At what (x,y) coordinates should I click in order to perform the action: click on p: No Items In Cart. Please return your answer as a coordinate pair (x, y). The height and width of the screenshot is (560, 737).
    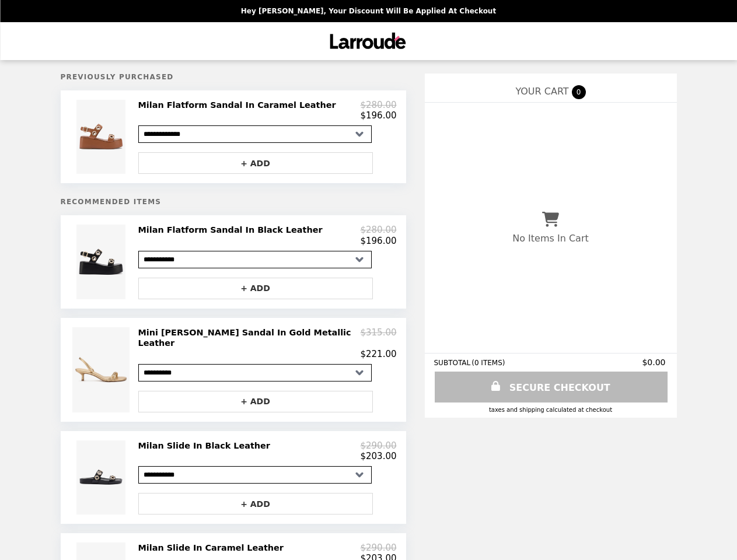
    Looking at the image, I should click on (551, 238).